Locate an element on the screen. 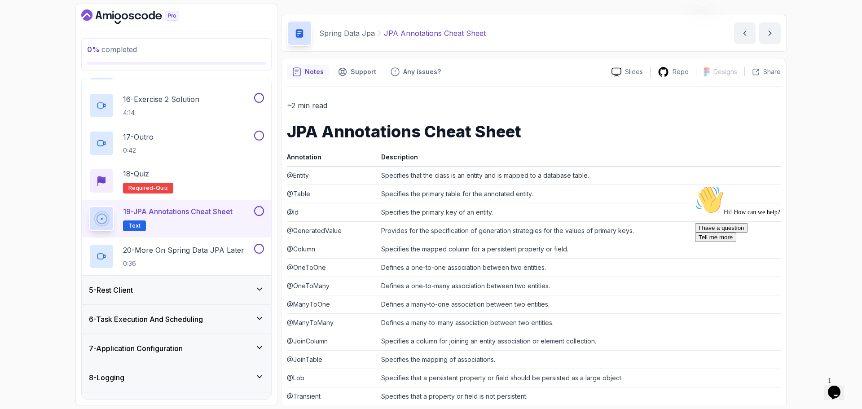  td: Defines a one-to-one association between two entities. is located at coordinates (579, 267).